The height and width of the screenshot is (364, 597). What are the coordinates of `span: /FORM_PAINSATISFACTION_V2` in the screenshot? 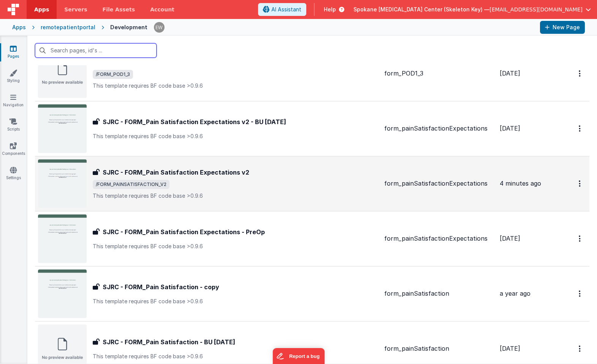 It's located at (131, 184).